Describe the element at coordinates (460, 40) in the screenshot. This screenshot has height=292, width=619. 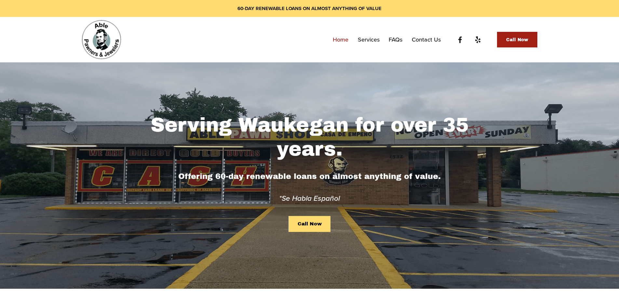
I see `a: Facebook` at that location.